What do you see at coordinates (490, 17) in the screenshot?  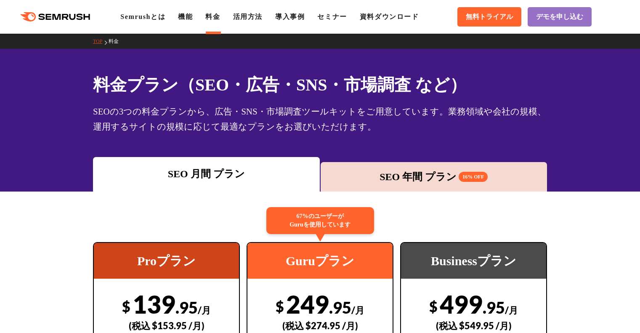 I see `a: 無料トライアル` at bounding box center [490, 17].